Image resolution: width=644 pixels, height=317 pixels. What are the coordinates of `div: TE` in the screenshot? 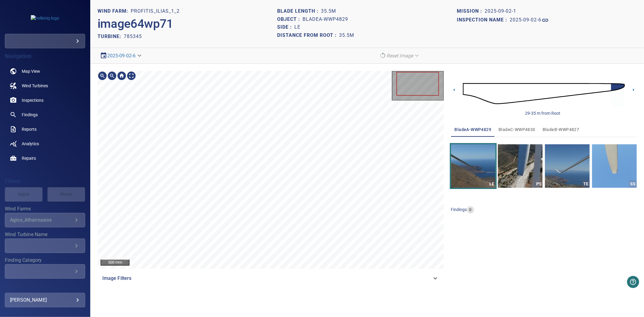 It's located at (586, 184).